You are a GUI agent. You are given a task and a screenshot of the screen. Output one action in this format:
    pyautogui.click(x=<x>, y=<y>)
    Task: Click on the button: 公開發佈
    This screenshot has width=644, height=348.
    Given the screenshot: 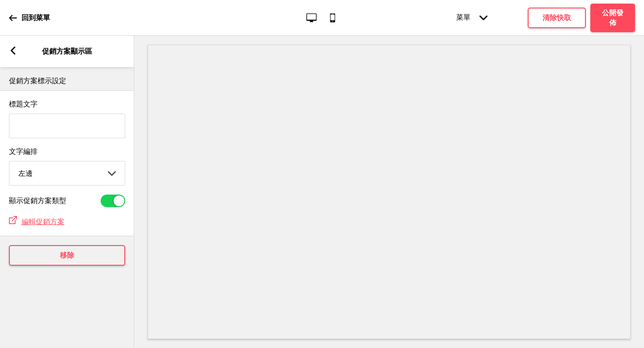 What is the action you would take?
    pyautogui.click(x=613, y=18)
    